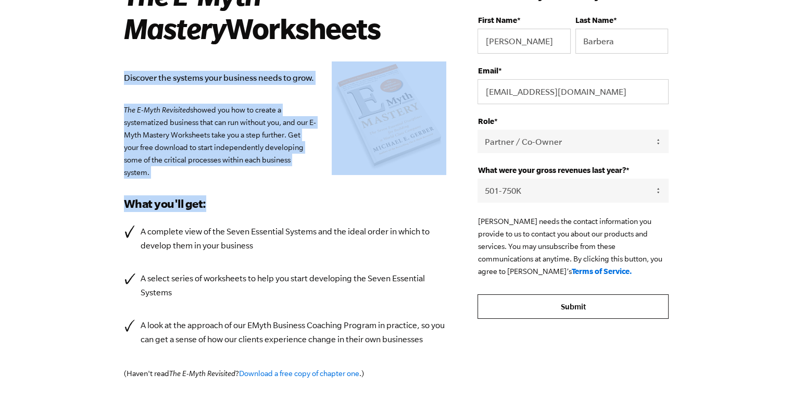 This screenshot has height=412, width=792. Describe the element at coordinates (573, 307) in the screenshot. I see `input: Submit` at that location.